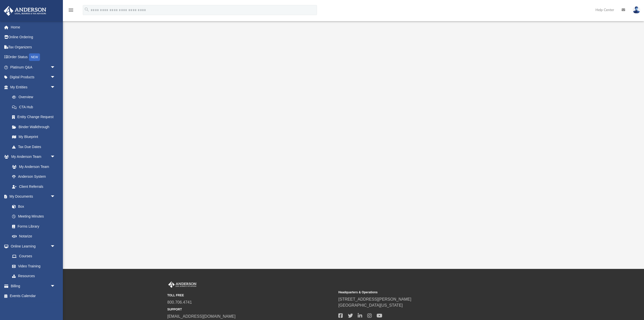 This screenshot has width=644, height=320. I want to click on a: 800.706.4741, so click(179, 302).